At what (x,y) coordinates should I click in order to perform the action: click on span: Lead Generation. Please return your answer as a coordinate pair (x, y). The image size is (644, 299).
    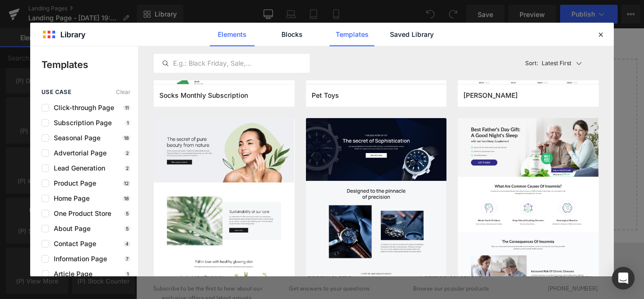
    Looking at the image, I should click on (77, 168).